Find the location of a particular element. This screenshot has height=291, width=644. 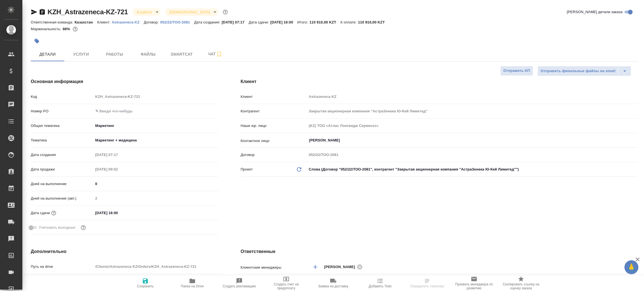

button: Отправить финальные файлы на email is located at coordinates (578, 71).